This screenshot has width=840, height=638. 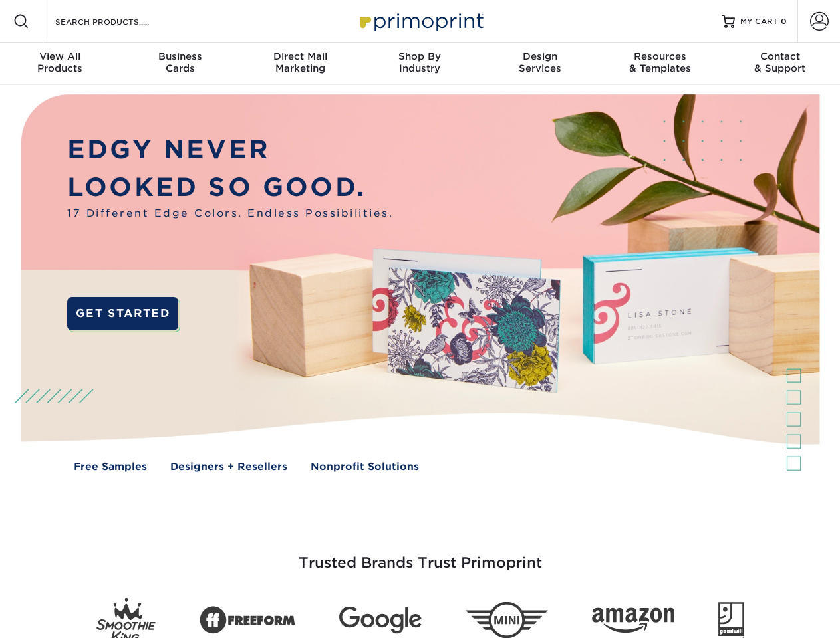 What do you see at coordinates (420, 64) in the screenshot?
I see `a: Shop ByIndustry` at bounding box center [420, 64].